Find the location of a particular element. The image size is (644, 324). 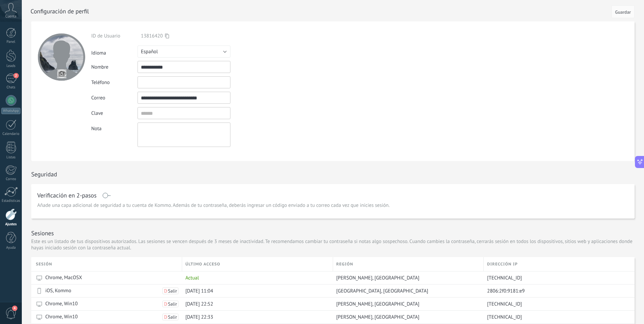

span: Español is located at coordinates (149, 52).